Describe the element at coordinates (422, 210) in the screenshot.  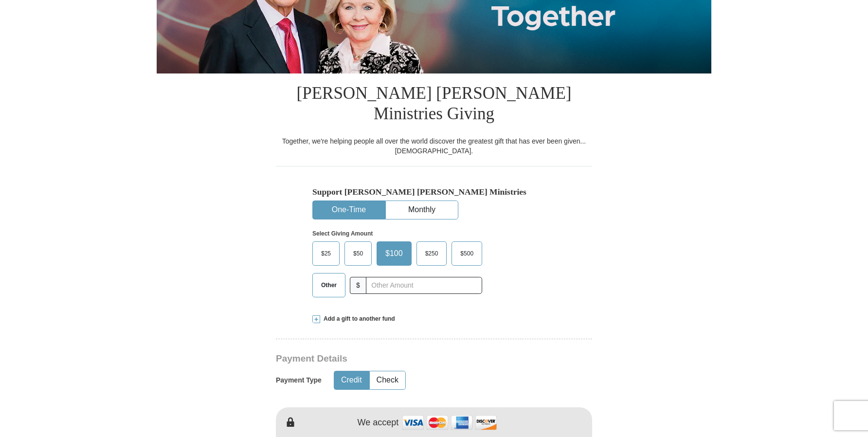
I see `button: Monthly` at that location.